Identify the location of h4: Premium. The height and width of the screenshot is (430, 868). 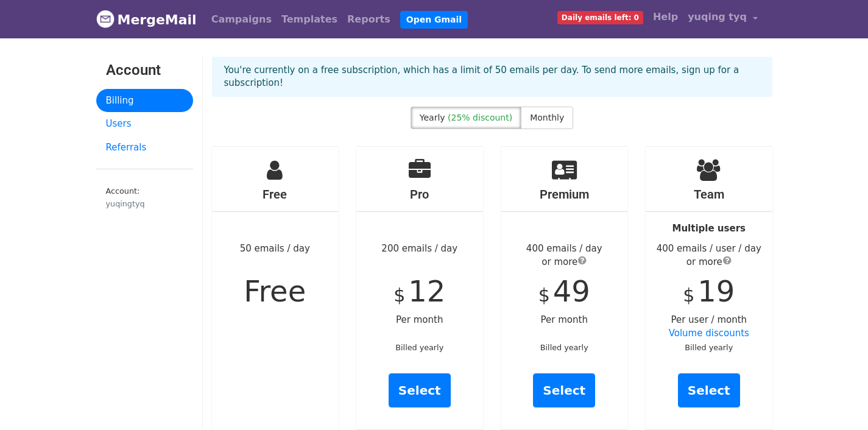
(565, 194).